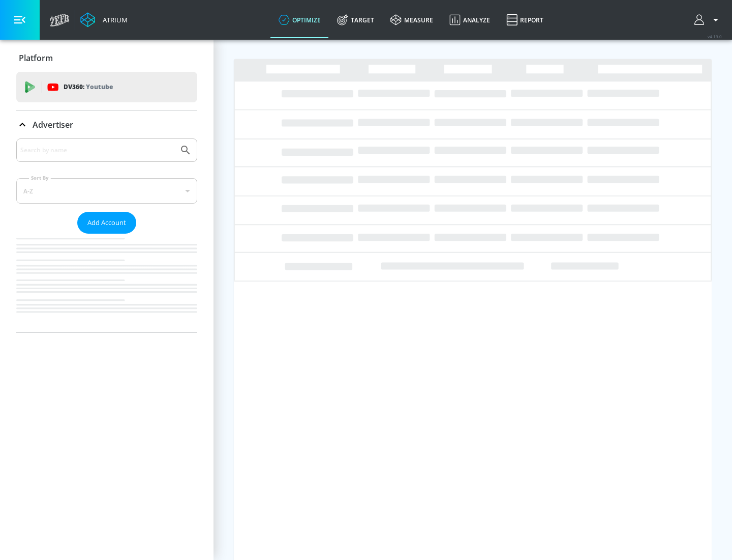 The image size is (732, 560). What do you see at coordinates (39, 178) in the screenshot?
I see `label: Sort By` at bounding box center [39, 178].